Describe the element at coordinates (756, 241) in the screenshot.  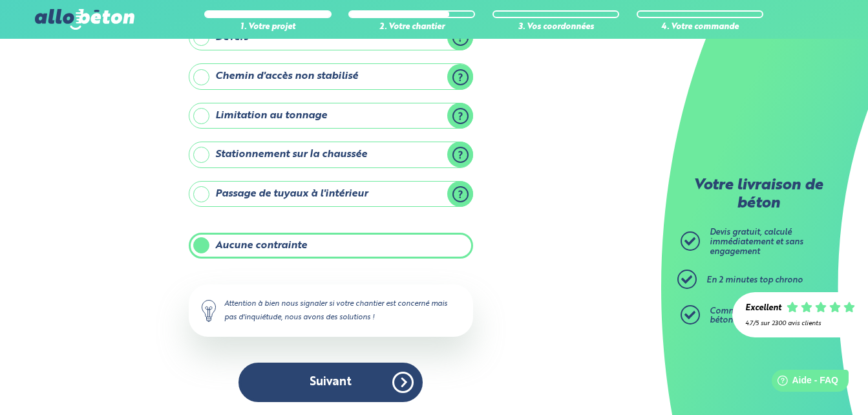
I see `span: Devis gratuit, calculé immédiatement et sans engagement` at that location.